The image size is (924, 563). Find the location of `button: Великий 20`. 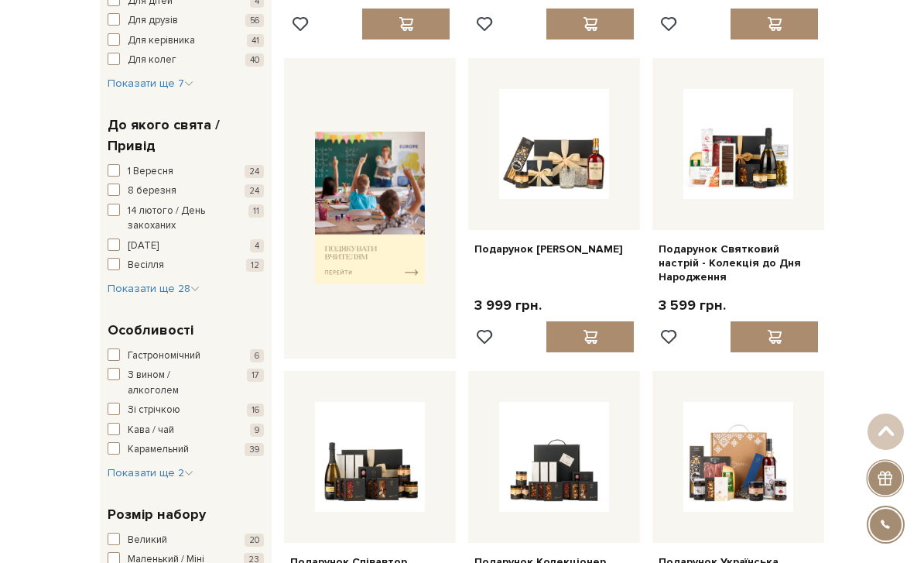

button: Великий 20 is located at coordinates (186, 541).